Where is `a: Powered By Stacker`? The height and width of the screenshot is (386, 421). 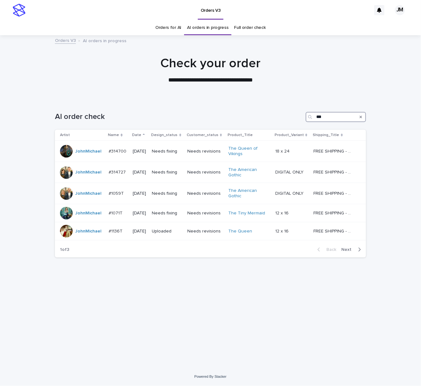 a: Powered By Stacker is located at coordinates (210, 377).